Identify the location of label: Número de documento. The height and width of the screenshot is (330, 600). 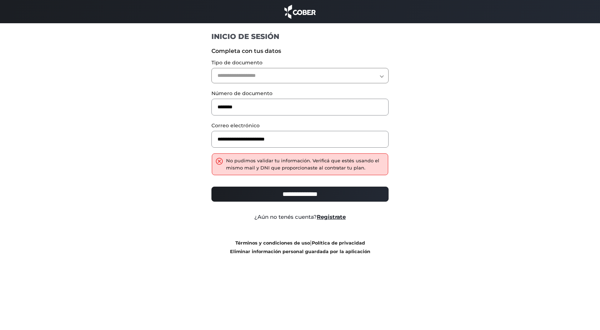
(300, 93).